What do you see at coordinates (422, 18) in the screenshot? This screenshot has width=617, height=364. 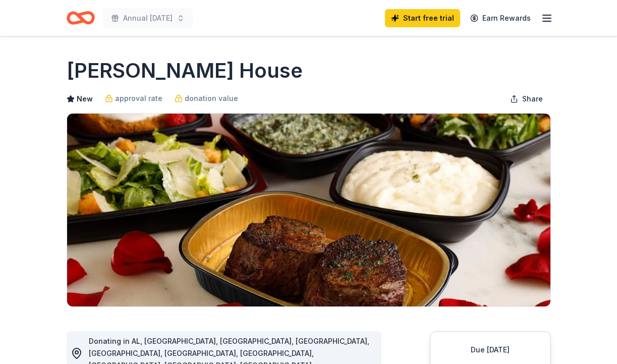 I see `a: Start free trial` at bounding box center [422, 18].